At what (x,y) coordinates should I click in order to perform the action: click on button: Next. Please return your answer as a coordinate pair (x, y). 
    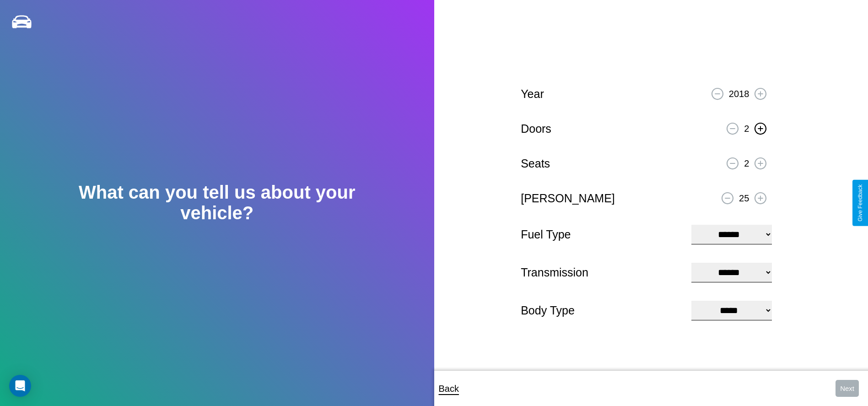
    Looking at the image, I should click on (847, 388).